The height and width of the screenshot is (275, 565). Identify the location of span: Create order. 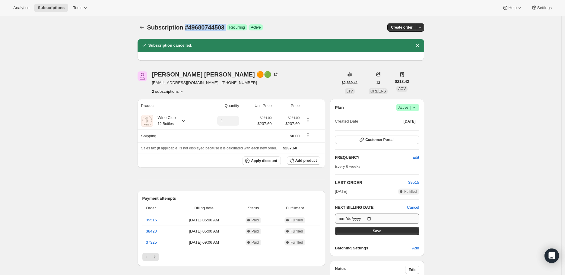
(402, 27).